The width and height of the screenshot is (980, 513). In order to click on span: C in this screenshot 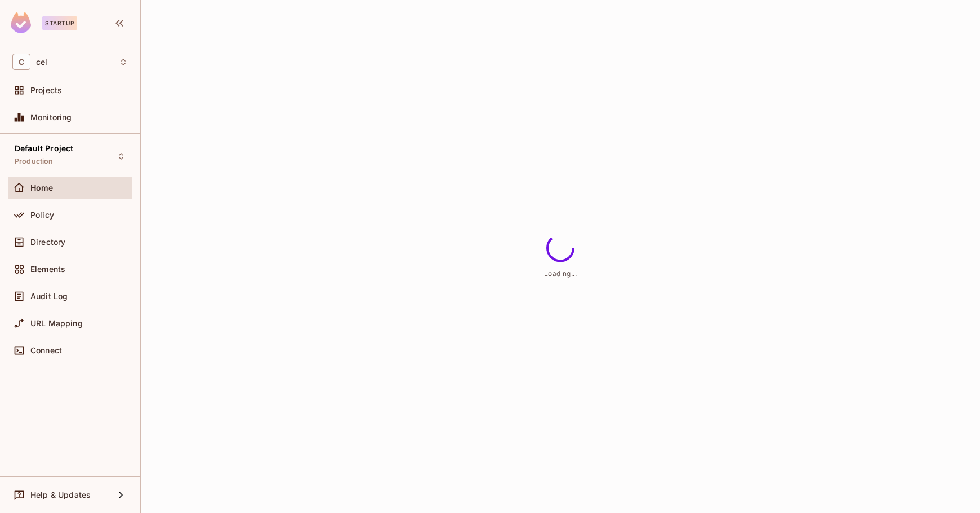, I will do `click(21, 61)`.